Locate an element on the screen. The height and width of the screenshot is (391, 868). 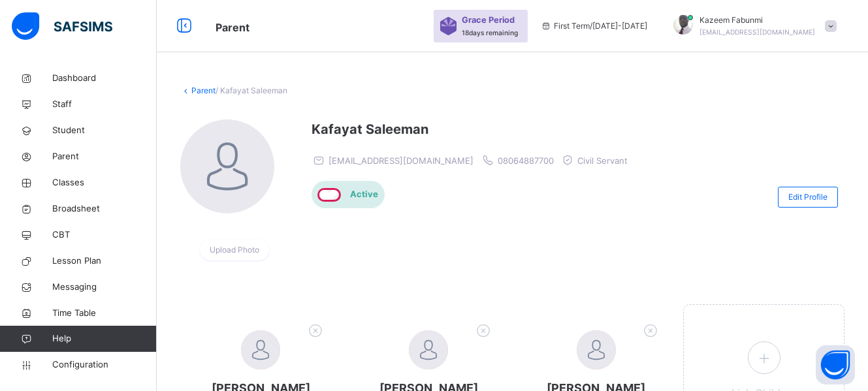
img: Kafayat photo is located at coordinates (227, 167).